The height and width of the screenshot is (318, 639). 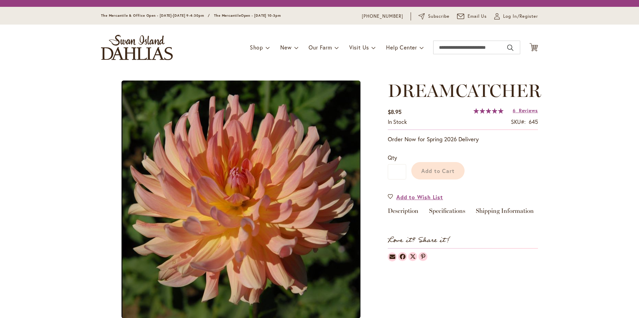 What do you see at coordinates (472, 16) in the screenshot?
I see `a: Email Us` at bounding box center [472, 16].